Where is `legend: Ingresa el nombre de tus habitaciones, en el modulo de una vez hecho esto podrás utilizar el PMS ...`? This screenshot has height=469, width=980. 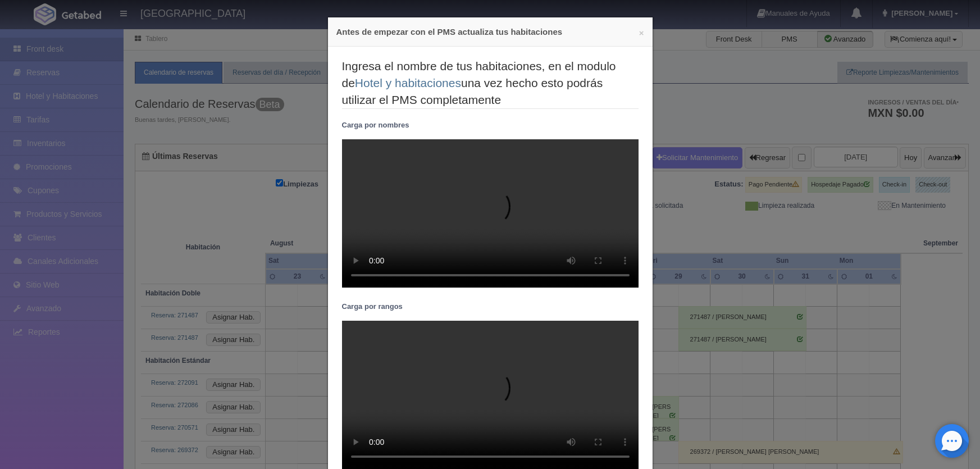 legend: Ingresa el nombre de tus habitaciones, en el modulo de una vez hecho esto podrás utilizar el PMS ... is located at coordinates (491, 83).